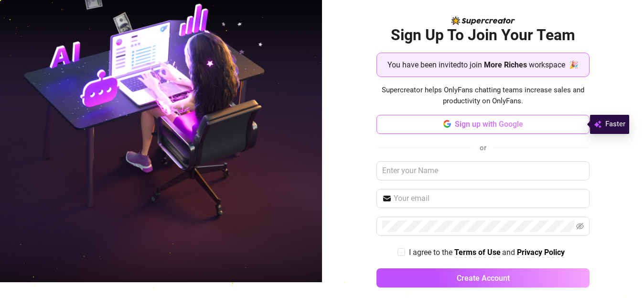  Describe the element at coordinates (509, 252) in the screenshot. I see `span: and` at that location.